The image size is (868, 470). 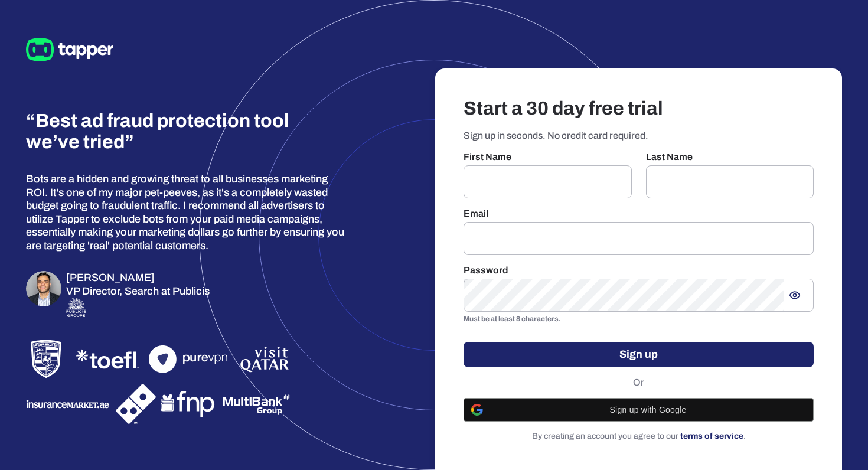 I want to click on button: Sign up, so click(x=638, y=354).